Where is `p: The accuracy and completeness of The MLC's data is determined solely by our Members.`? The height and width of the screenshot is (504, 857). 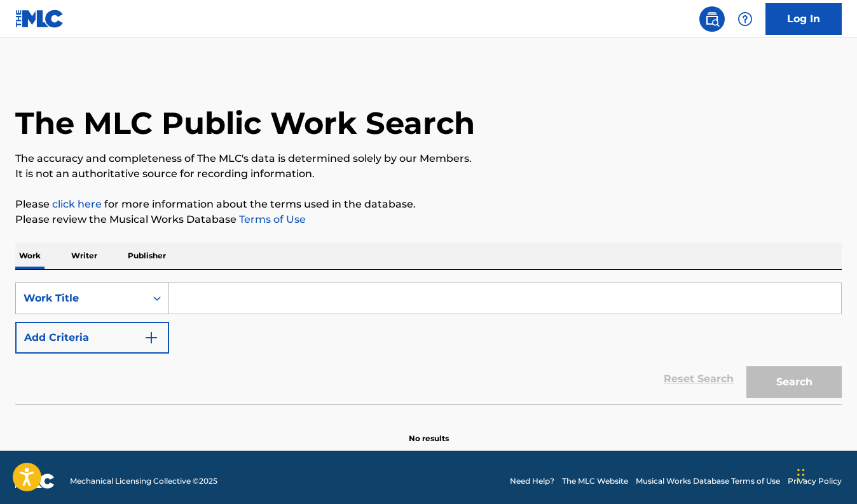
p: The accuracy and completeness of The MLC's data is determined solely by our Members. is located at coordinates (428, 159).